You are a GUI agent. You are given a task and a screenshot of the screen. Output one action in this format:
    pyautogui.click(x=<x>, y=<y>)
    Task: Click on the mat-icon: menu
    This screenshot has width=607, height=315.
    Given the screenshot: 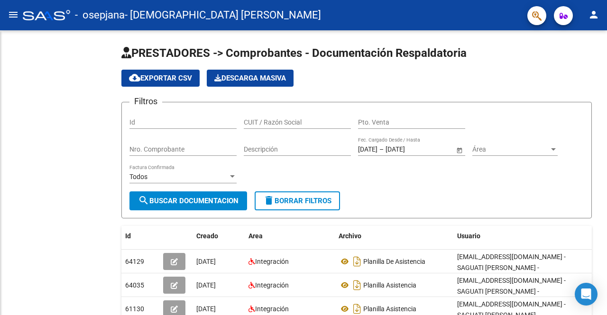 What is the action you would take?
    pyautogui.click(x=13, y=15)
    